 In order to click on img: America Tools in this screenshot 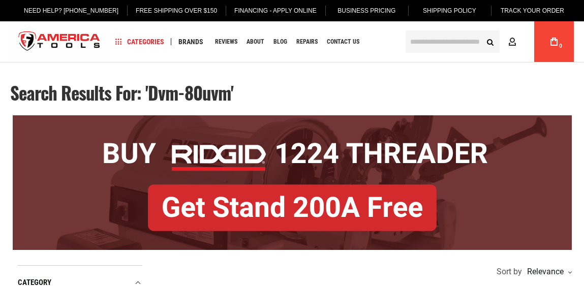, I will do `click(59, 42)`.